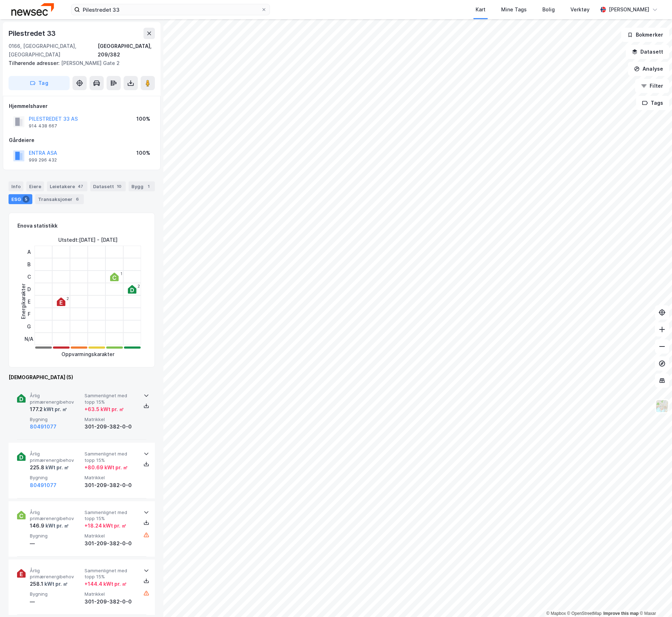 Image resolution: width=672 pixels, height=617 pixels. Describe the element at coordinates (49, 409) in the screenshot. I see `div: 177.2` at that location.